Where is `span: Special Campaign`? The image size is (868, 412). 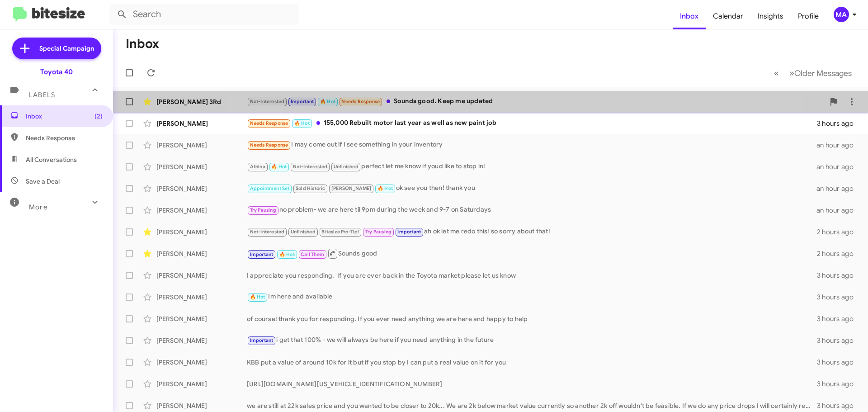
span: Special Campaign is located at coordinates (66, 49).